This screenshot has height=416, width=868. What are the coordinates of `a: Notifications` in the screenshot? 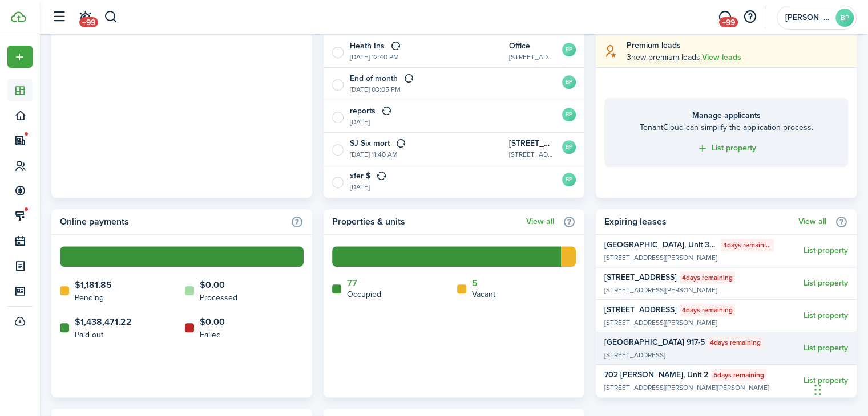 It's located at (85, 17).